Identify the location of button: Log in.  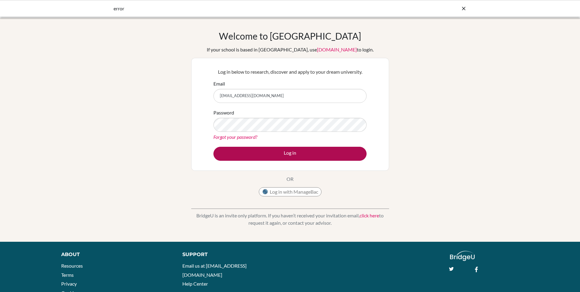
(290, 154).